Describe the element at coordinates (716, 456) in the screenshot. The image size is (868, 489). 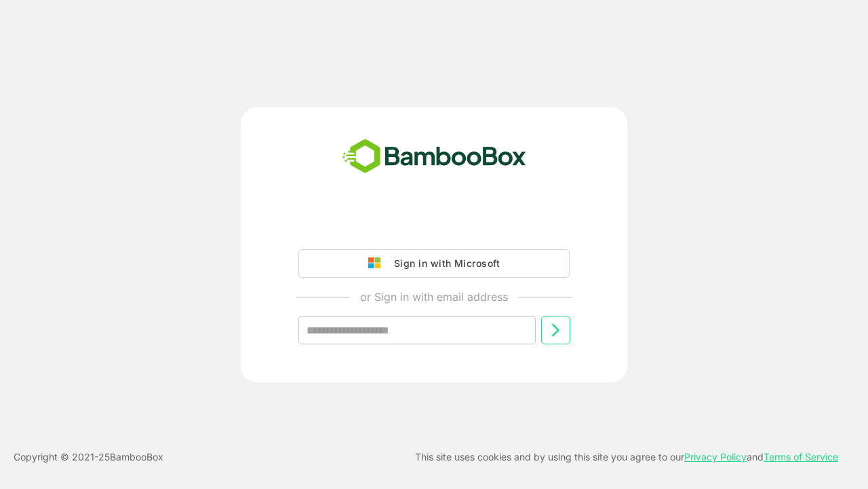
I see `a: Privacy Policy` at that location.